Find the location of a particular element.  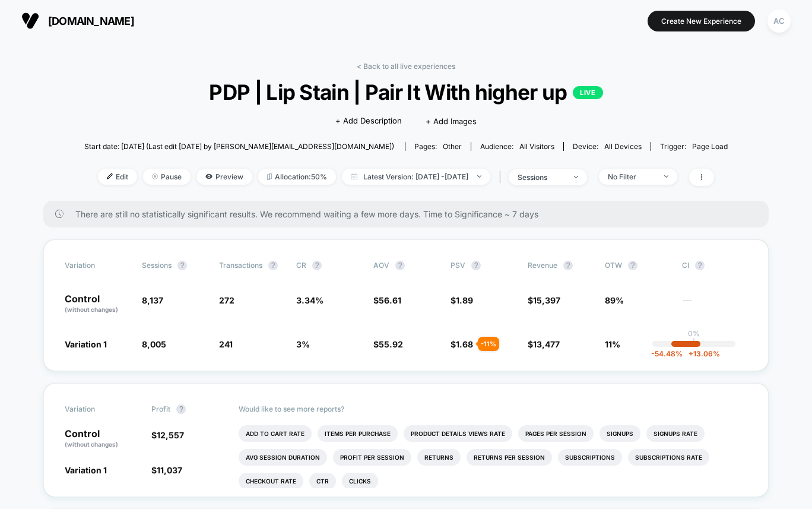

li: Avg Session Duration is located at coordinates (282, 458).